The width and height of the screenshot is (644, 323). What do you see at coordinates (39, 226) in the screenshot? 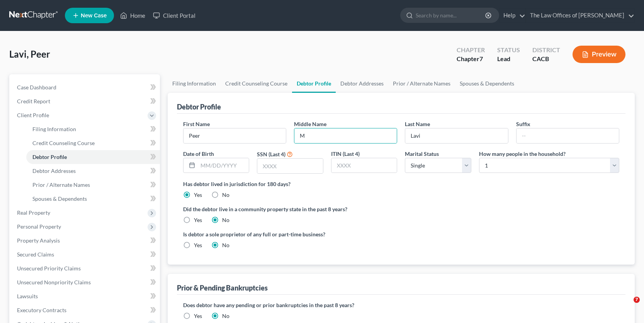
I see `span: Personal Property` at bounding box center [39, 226].